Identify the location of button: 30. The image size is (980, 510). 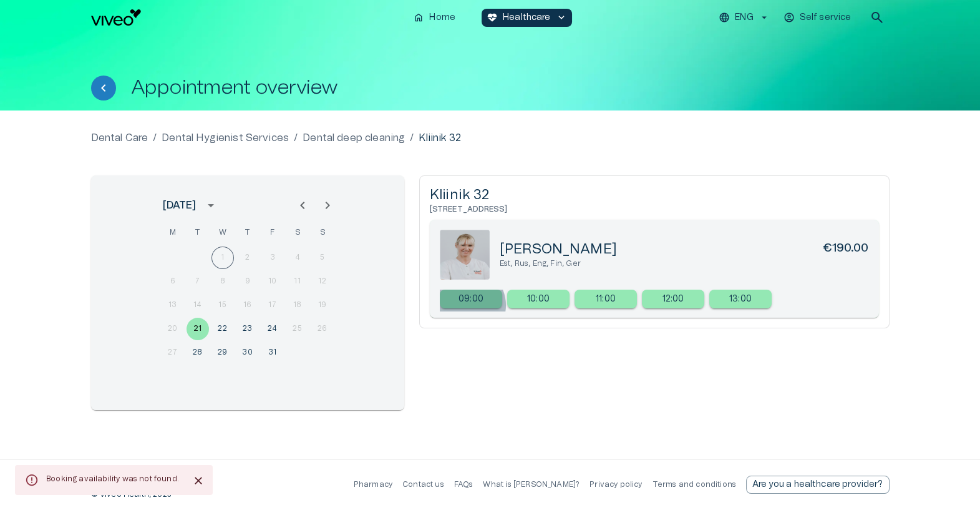
(248, 353).